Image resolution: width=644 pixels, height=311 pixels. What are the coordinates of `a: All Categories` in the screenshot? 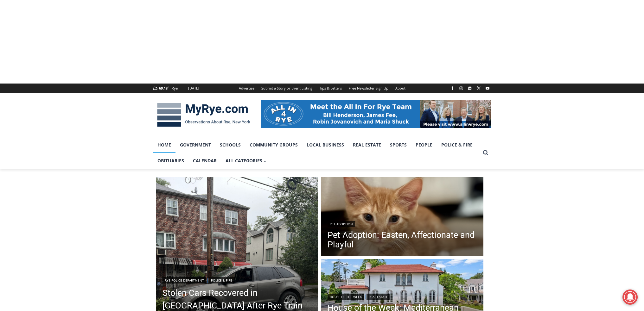 It's located at (246, 161).